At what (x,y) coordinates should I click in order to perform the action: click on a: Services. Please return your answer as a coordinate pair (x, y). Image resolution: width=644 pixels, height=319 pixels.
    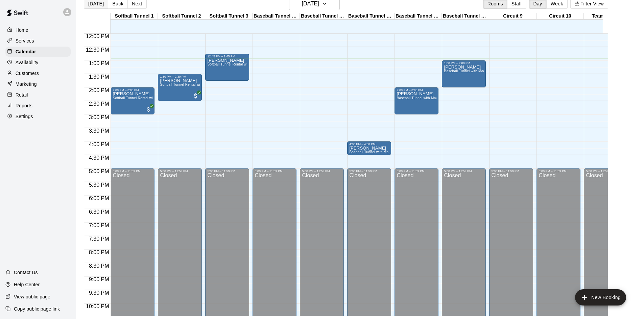
    Looking at the image, I should click on (38, 41).